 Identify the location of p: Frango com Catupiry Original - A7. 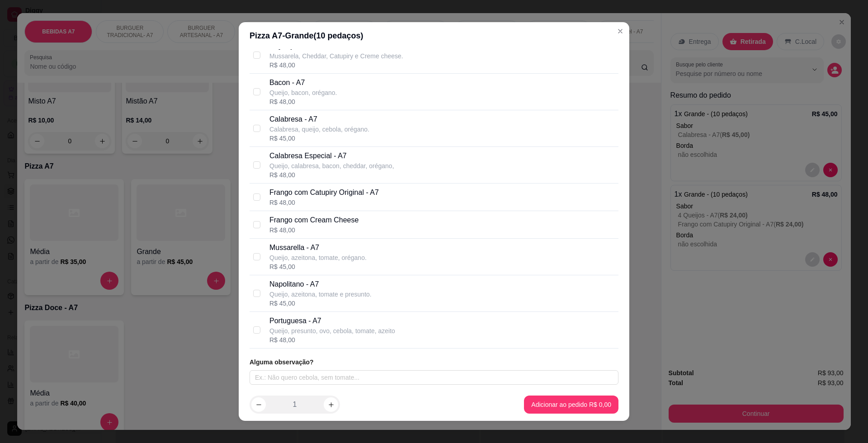
(324, 193).